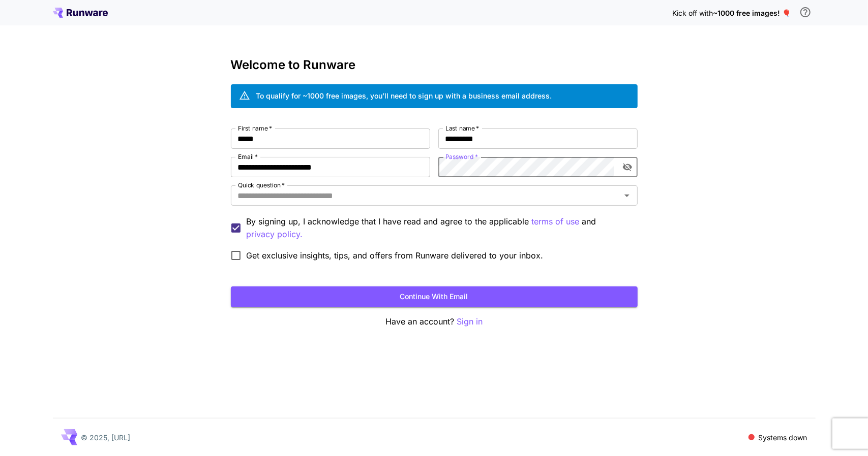  I want to click on button: In order to qualify for free credit, you need to sign up with a business email address and click ..., so click(806, 12).